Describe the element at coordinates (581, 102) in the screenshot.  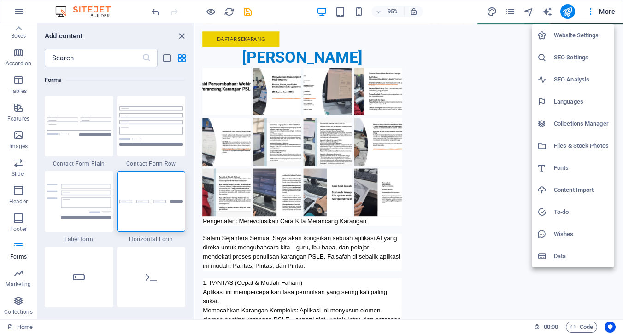
I see `h6: Languages` at that location.